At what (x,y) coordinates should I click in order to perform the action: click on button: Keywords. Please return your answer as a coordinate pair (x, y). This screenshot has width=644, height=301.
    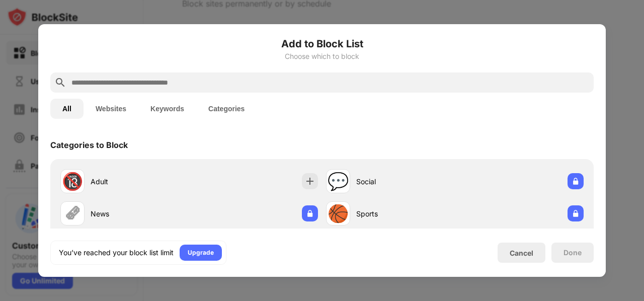
    Looking at the image, I should click on (167, 109).